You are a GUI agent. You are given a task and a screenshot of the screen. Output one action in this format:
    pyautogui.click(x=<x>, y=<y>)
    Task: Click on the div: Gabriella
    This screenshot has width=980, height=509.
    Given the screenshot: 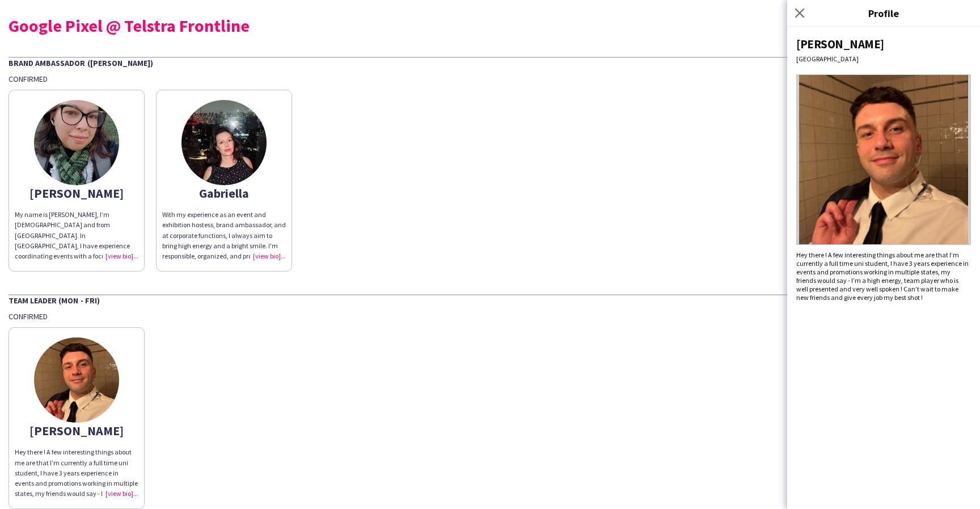 What is the action you would take?
    pyautogui.click(x=224, y=193)
    